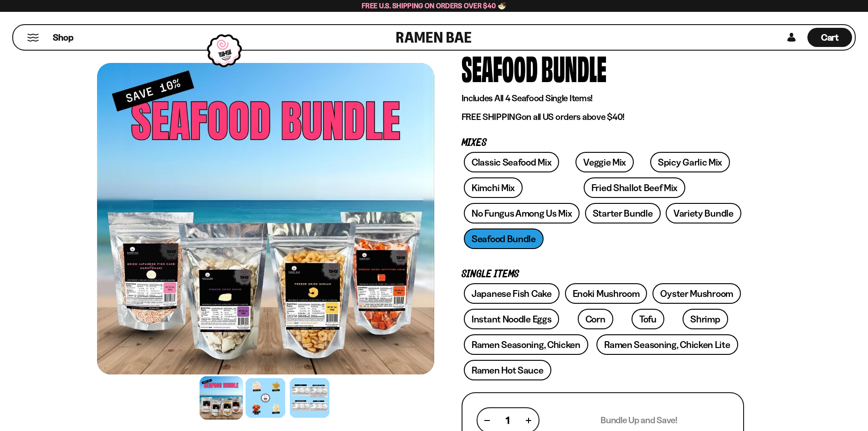 Image resolution: width=868 pixels, height=431 pixels. Describe the element at coordinates (622, 213) in the screenshot. I see `a: Starter Bundle` at that location.